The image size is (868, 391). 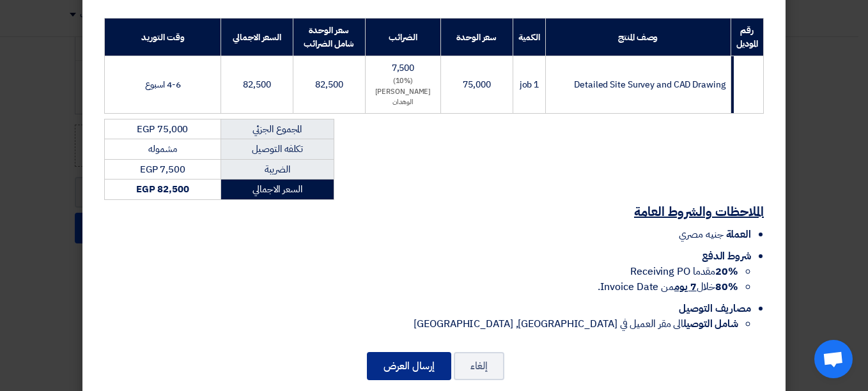 What do you see at coordinates (163, 129) in the screenshot?
I see `td: EGP 75,000` at bounding box center [163, 129].